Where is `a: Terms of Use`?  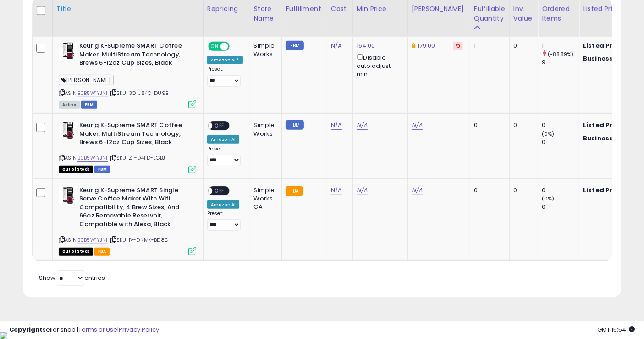 a: Terms of Use is located at coordinates (97, 329).